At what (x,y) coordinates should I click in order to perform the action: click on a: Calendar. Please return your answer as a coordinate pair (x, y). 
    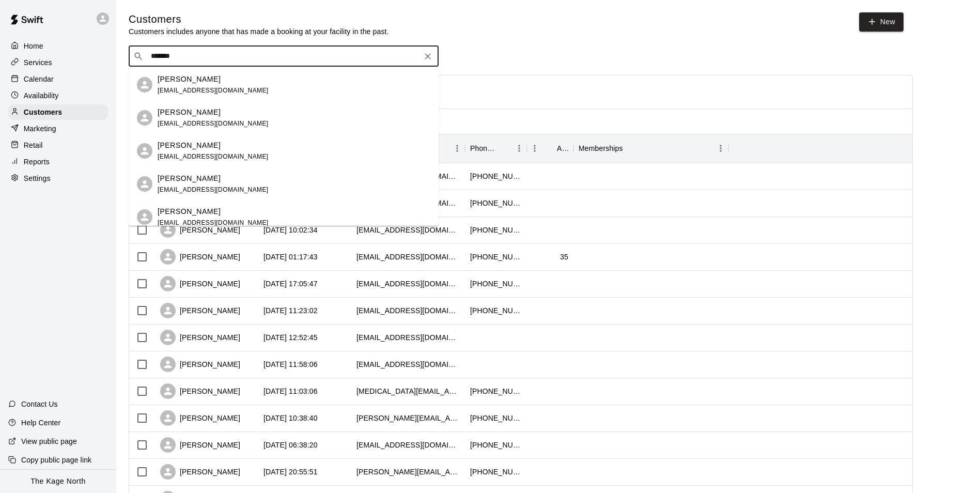
    Looking at the image, I should click on (58, 79).